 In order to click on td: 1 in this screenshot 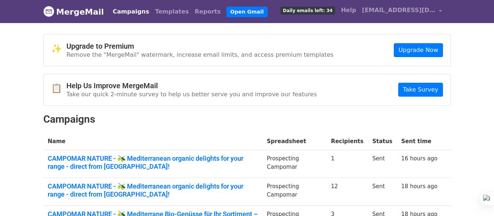, I will do `click(347, 164)`.